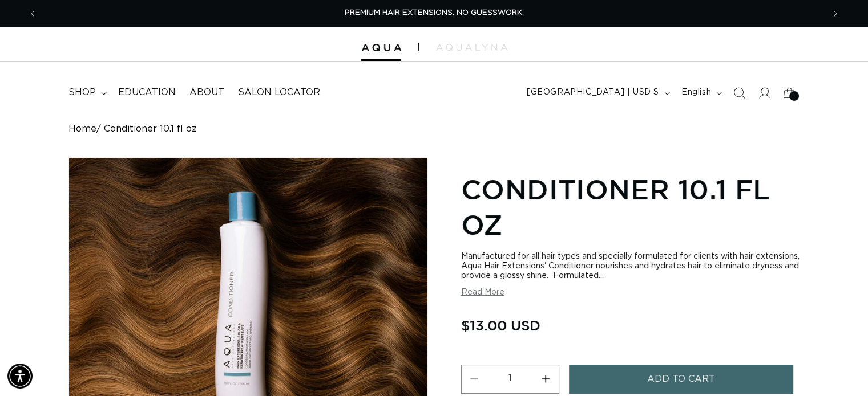 This screenshot has width=868, height=396. I want to click on a: Home, so click(82, 129).